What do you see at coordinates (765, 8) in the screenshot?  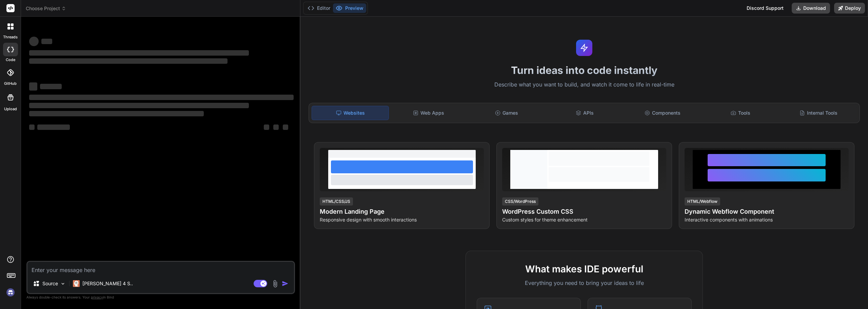 I see `div: Discord Support` at bounding box center [765, 8].